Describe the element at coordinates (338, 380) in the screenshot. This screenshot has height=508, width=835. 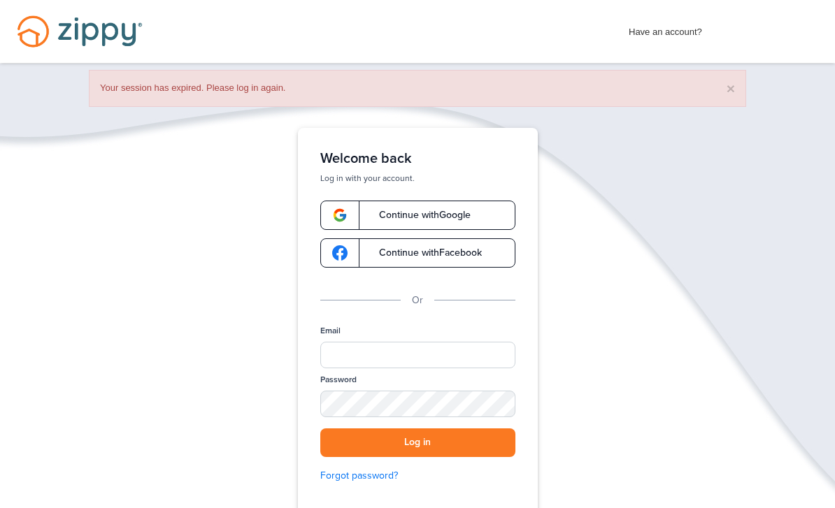
I see `label: Password` at that location.